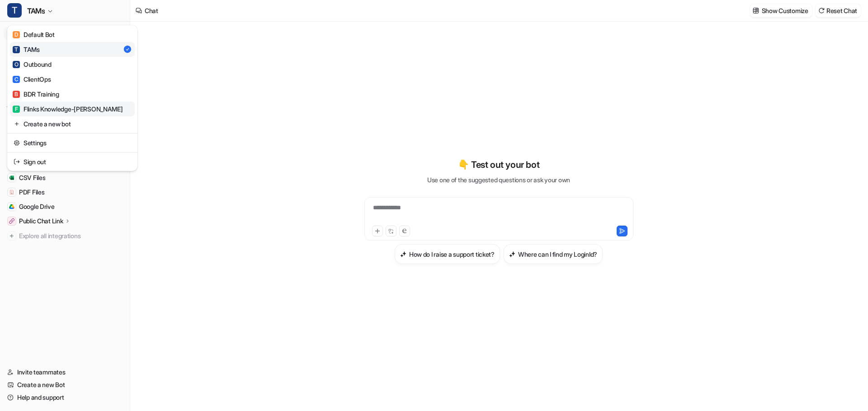  Describe the element at coordinates (16, 94) in the screenshot. I see `span: B` at that location.